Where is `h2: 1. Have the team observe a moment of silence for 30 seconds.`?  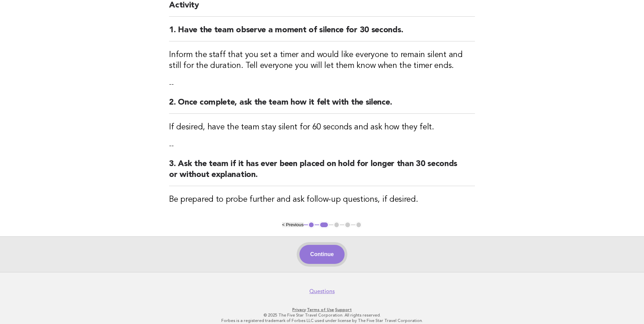 h2: 1. Have the team observe a moment of silence for 30 seconds. is located at coordinates (322, 33).